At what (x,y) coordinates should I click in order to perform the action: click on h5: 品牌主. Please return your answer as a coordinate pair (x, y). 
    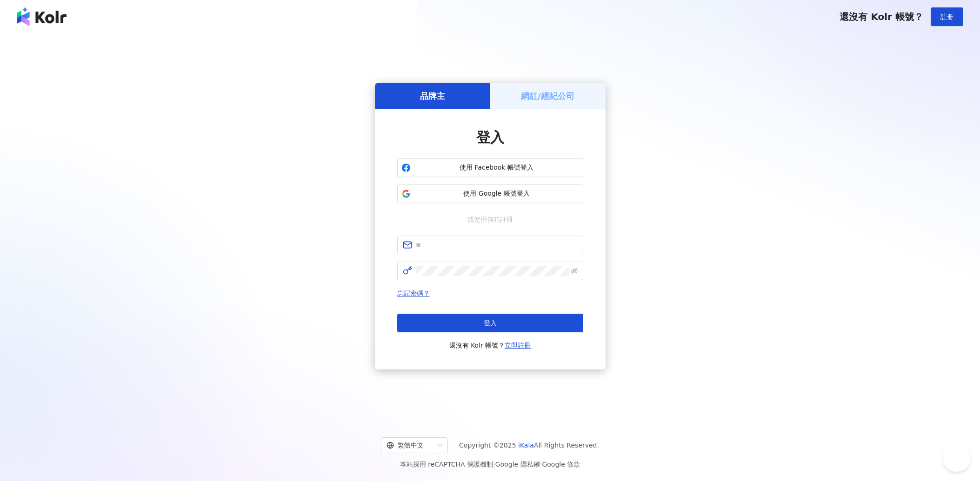
    Looking at the image, I should click on (432, 95).